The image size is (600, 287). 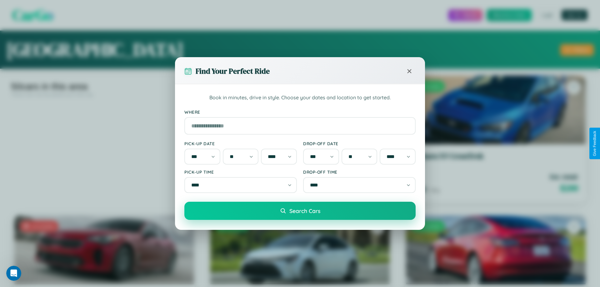 I want to click on p: Book in minutes, drive in style. Choose your dates and location to get started., so click(x=300, y=98).